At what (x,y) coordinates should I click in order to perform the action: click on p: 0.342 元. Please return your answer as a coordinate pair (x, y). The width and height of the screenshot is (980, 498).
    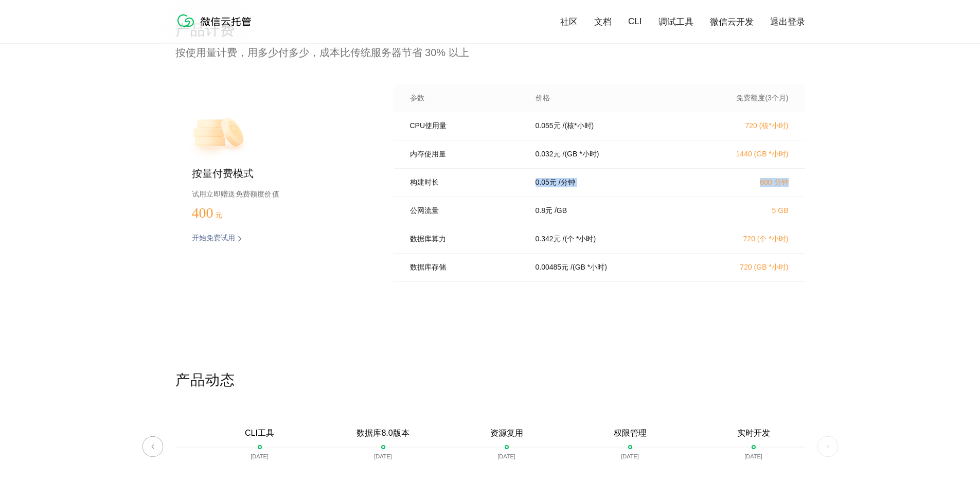
    Looking at the image, I should click on (548, 240).